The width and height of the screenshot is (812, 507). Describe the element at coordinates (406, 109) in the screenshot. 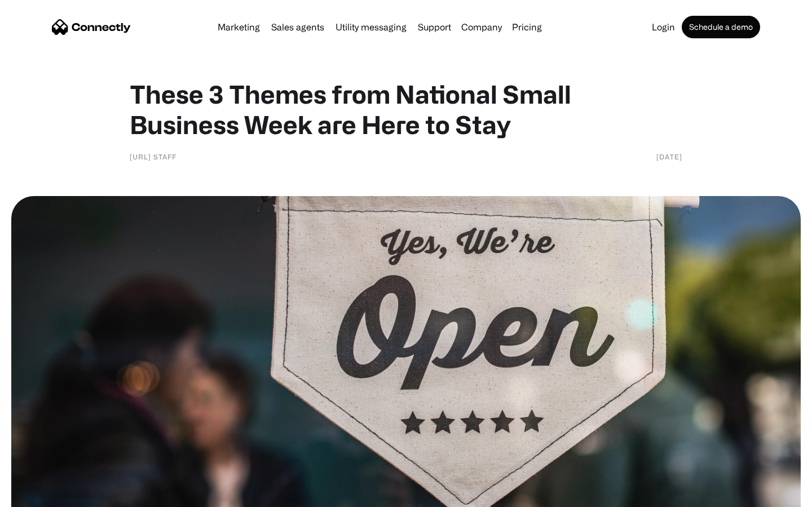

I see `h1: These 3 Themes from National Small Business Week are Here to Stay` at that location.